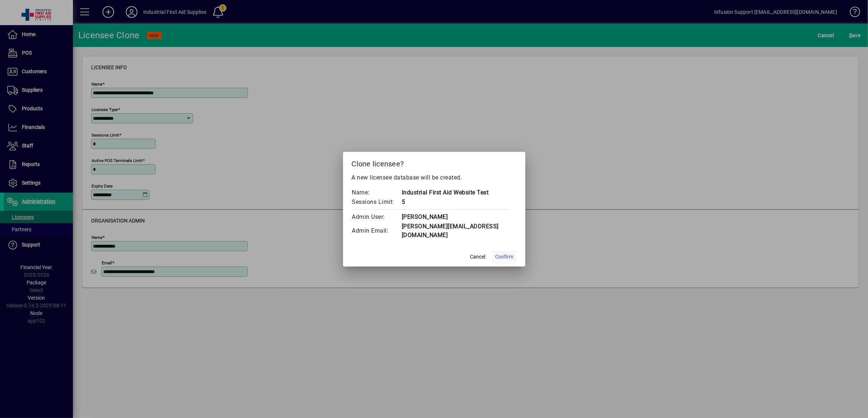 The height and width of the screenshot is (418, 868). What do you see at coordinates (478, 257) in the screenshot?
I see `span: Cancel` at bounding box center [478, 257].